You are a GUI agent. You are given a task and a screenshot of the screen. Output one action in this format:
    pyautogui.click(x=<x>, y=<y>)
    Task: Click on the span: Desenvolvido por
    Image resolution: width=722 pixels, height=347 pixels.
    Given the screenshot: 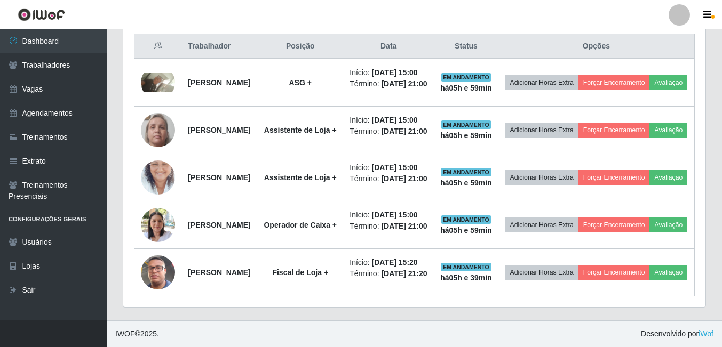 What is the action you would take?
    pyautogui.click(x=677, y=334)
    